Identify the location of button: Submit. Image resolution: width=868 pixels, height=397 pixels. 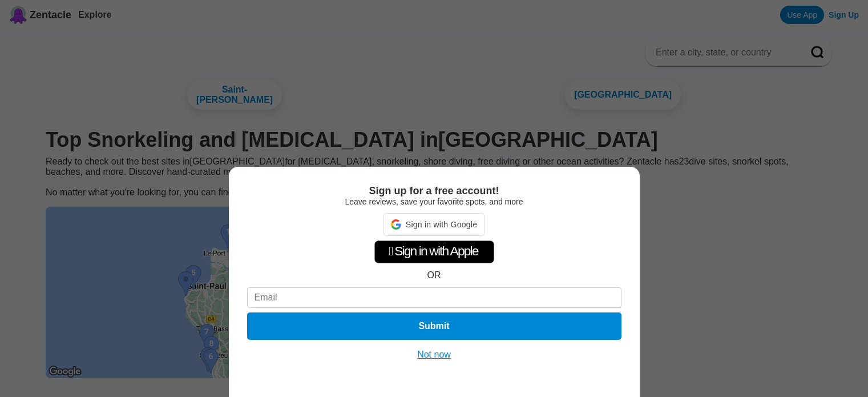
(434, 326).